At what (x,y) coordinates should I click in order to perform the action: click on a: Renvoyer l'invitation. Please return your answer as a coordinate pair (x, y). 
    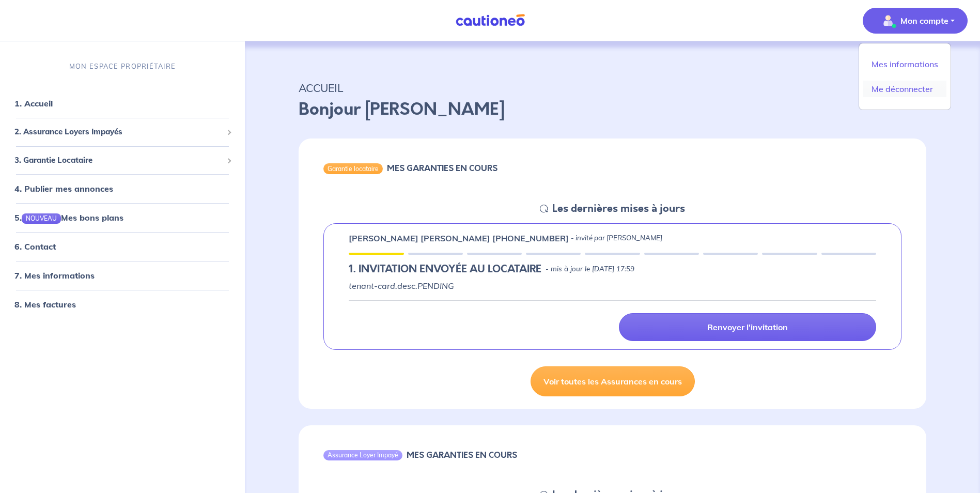
    Looking at the image, I should click on (748, 327).